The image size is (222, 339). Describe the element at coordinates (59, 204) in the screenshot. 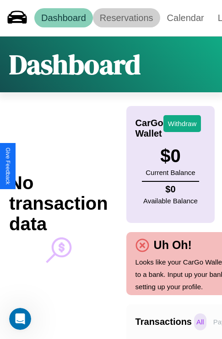

I see `h2: No transaction data` at that location.